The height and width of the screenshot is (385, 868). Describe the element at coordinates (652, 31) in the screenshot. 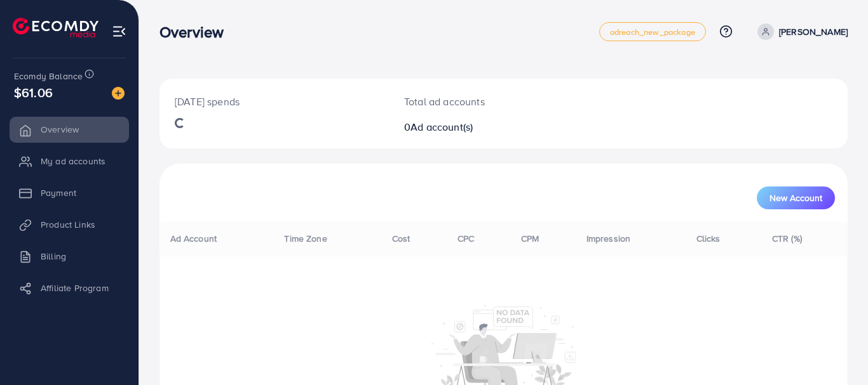

I see `span: adreach_new_package` at that location.